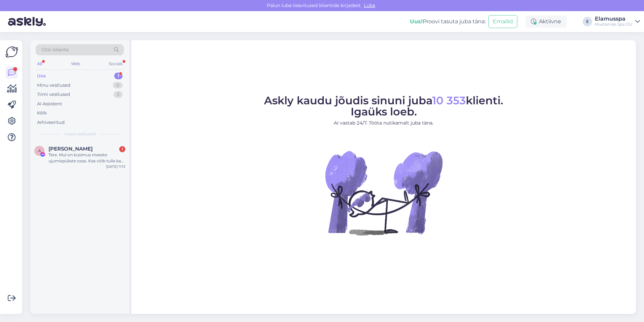 This screenshot has width=644, height=322. Describe the element at coordinates (55, 50) in the screenshot. I see `span: Otsi kliente` at that location.